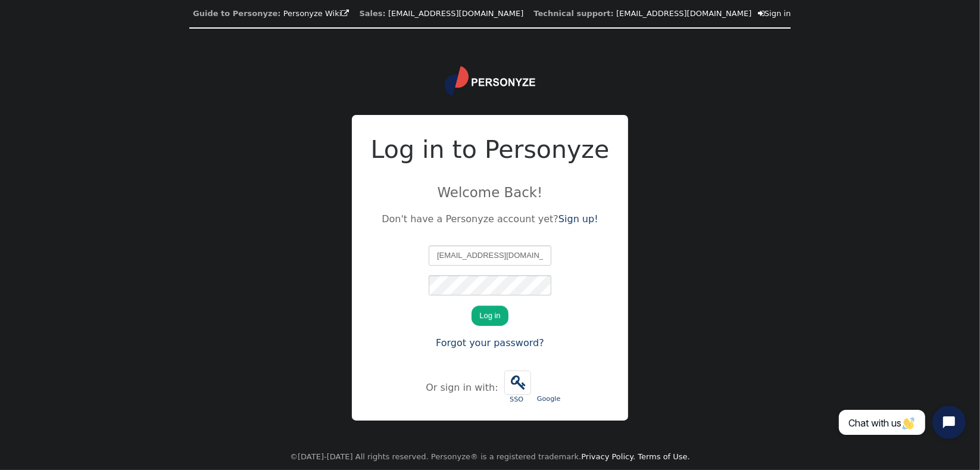 The height and width of the screenshot is (470, 980). What do you see at coordinates (490, 192) in the screenshot?
I see `p: Welcome Back!` at bounding box center [490, 192].